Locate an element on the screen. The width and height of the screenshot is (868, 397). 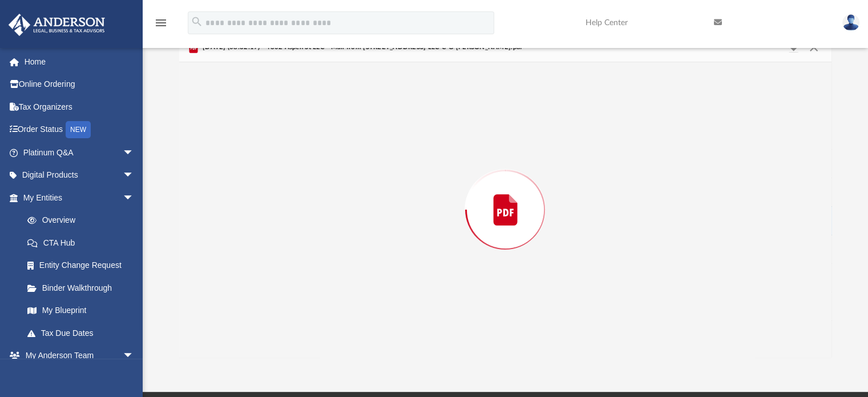
a: Order StatusNEW is located at coordinates (79, 130).